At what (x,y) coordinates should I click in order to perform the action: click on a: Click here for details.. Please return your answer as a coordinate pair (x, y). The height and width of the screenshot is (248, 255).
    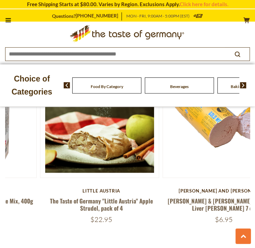
    Looking at the image, I should click on (204, 4).